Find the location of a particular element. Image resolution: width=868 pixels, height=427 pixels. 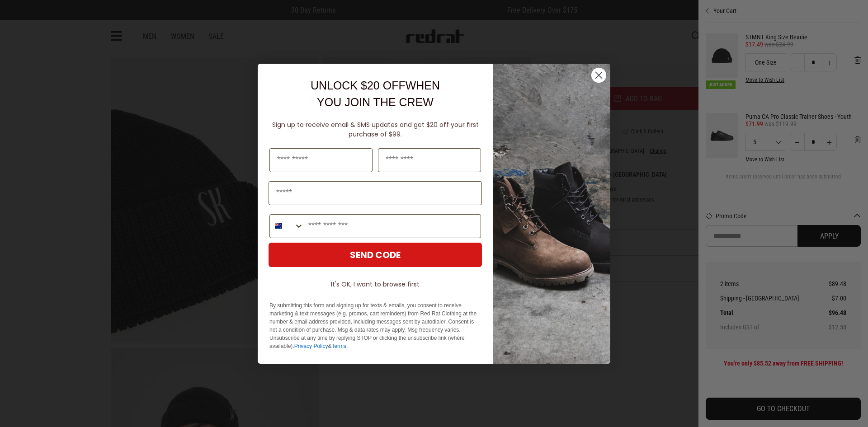

input: First Name is located at coordinates (321, 160).